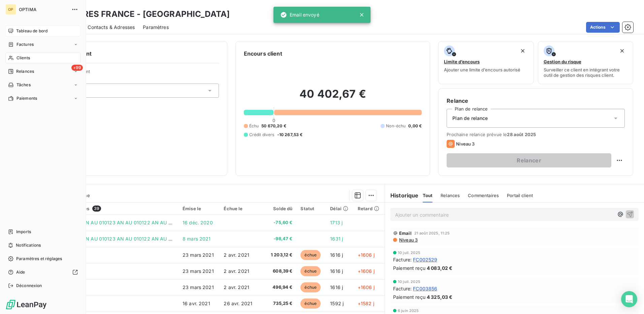 This screenshot has height=314, width=644. Describe the element at coordinates (130, 53) in the screenshot. I see `h6: Informations client` at that location.